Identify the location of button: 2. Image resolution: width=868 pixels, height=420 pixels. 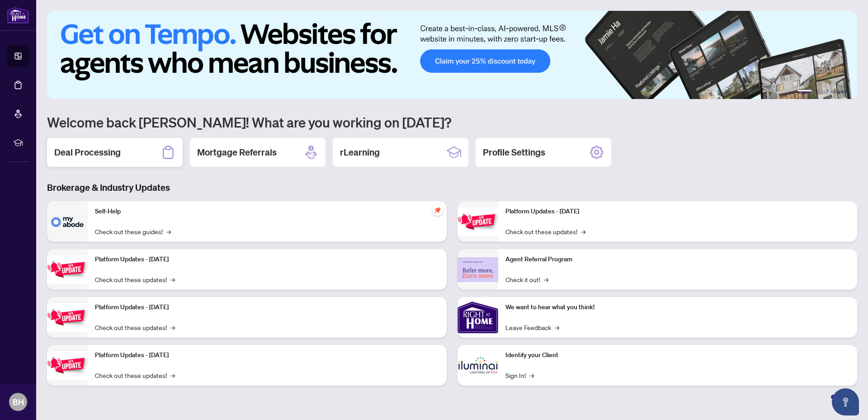
(817, 92).